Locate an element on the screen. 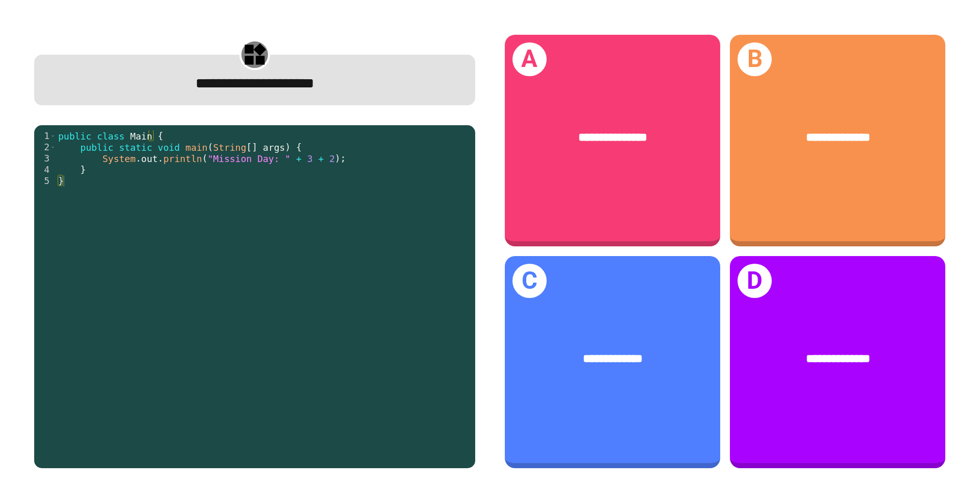 This screenshot has height=483, width=980. div: 1 is located at coordinates (45, 136).